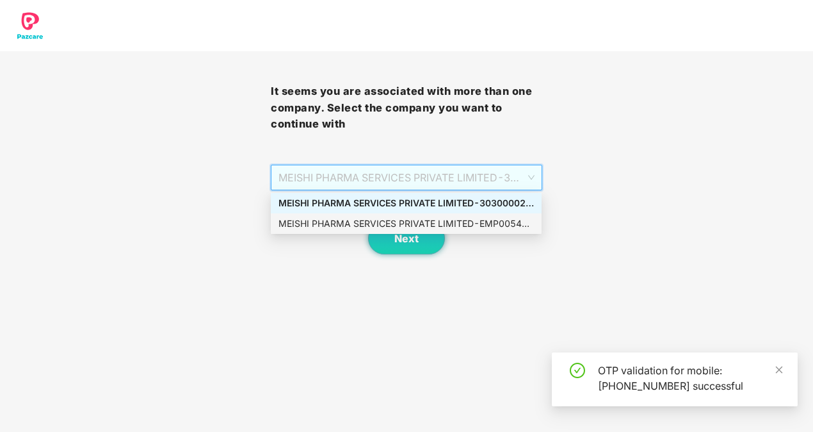 The image size is (813, 432). Describe the element at coordinates (578, 370) in the screenshot. I see `span: check-circle` at that location.